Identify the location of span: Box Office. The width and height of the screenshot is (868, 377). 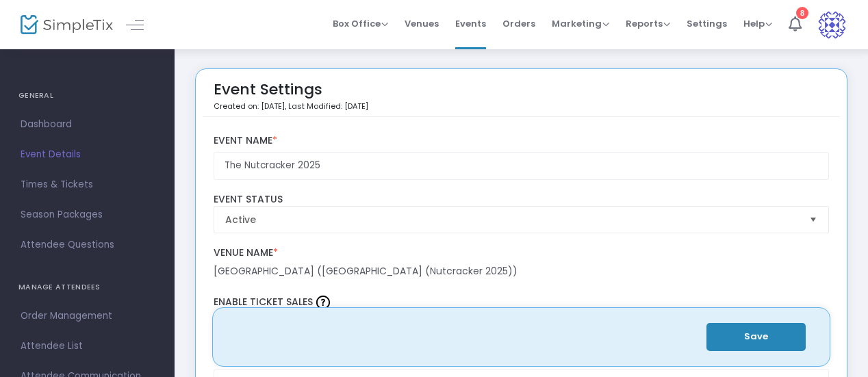
(360, 23).